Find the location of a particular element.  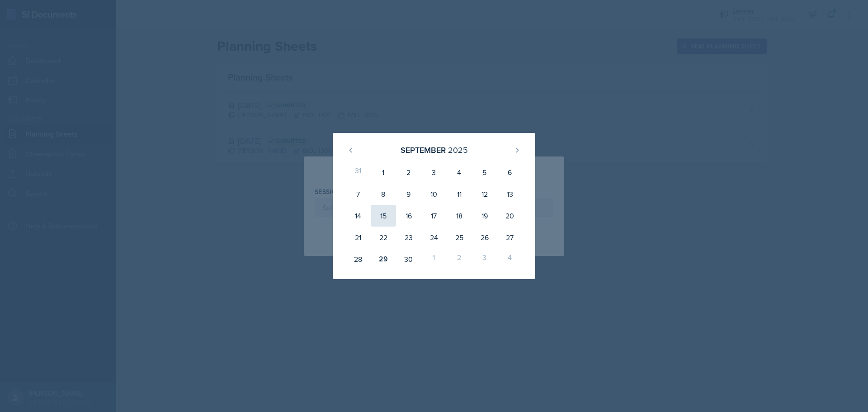

div: 24 is located at coordinates (434, 237).